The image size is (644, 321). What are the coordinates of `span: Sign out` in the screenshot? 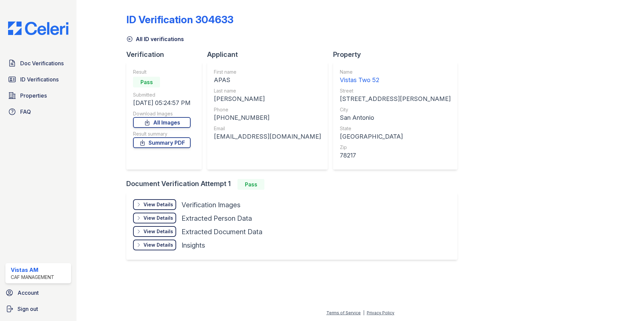 It's located at (28, 309).